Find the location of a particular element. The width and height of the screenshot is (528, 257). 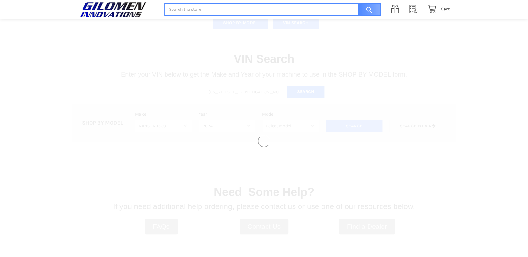

a: GILOMEN INNOVATIONS is located at coordinates (118, 10).